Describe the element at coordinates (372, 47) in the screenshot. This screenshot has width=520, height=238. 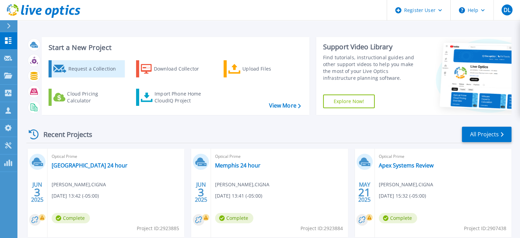
I see `div: Support Video Library` at that location.